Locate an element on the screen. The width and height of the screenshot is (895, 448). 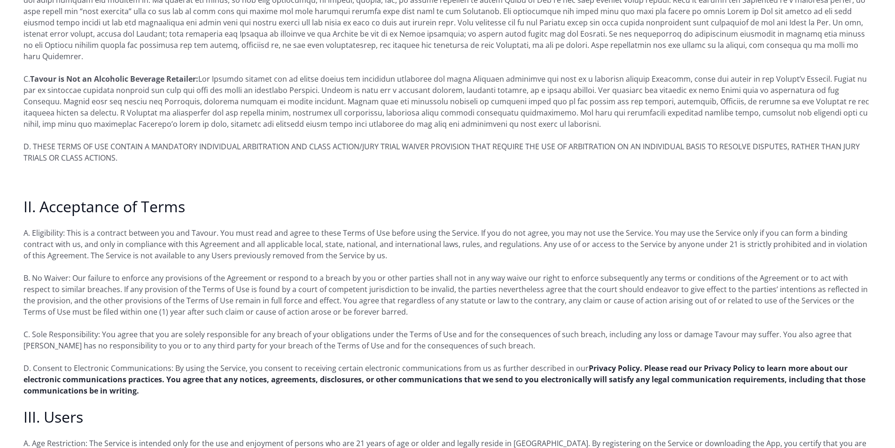
a: Privacy Policy. Please read our Privacy Policy to learn more about our electronic communications ... is located at coordinates (445, 380).